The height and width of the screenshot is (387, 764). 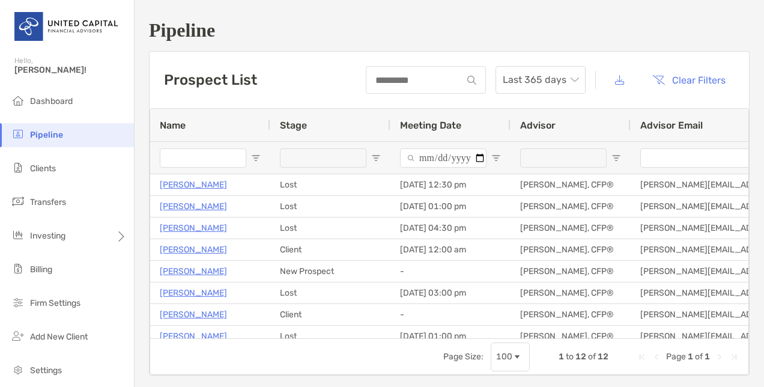 I want to click on h3: Prospect List, so click(x=210, y=80).